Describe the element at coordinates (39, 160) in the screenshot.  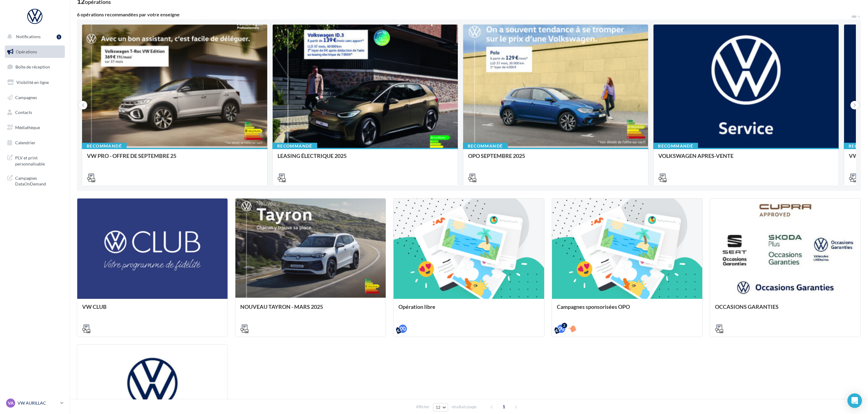
I see `span: PLV et print personnalisable` at that location.